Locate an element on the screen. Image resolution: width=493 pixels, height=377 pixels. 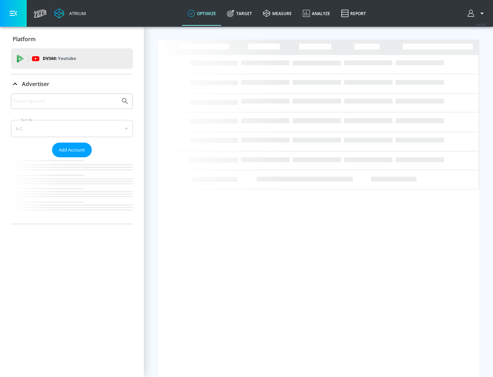
span: Add Account is located at coordinates (72, 150).